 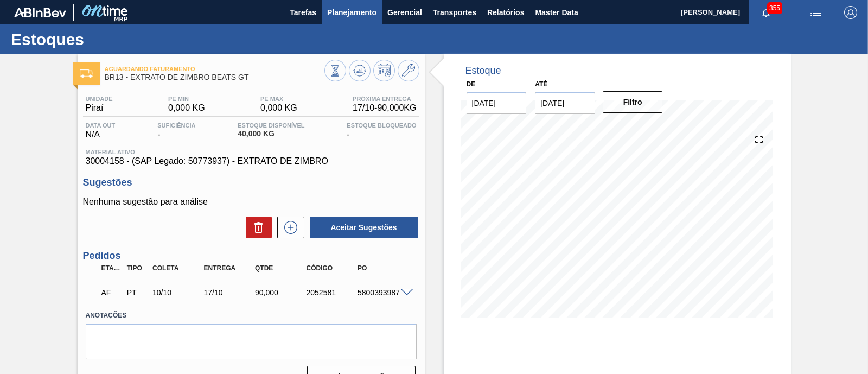 What do you see at coordinates (111, 292) in the screenshot?
I see `p: AF` at bounding box center [111, 292].